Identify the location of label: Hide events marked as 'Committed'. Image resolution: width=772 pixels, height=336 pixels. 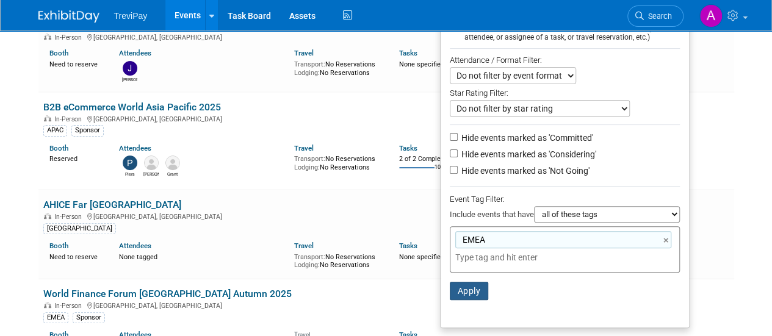
(526, 138).